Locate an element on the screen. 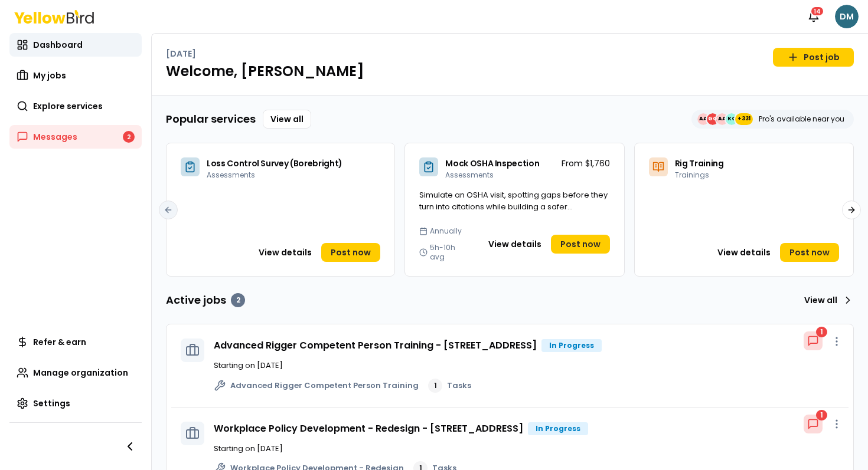 This screenshot has width=868, height=470. a: Settings is located at coordinates (76, 404).